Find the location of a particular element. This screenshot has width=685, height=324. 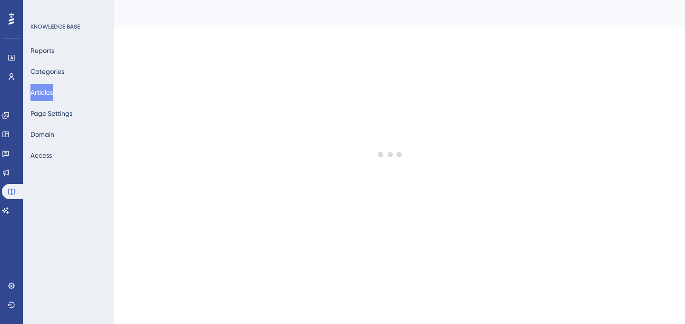

button: Articles is located at coordinates (41, 92).